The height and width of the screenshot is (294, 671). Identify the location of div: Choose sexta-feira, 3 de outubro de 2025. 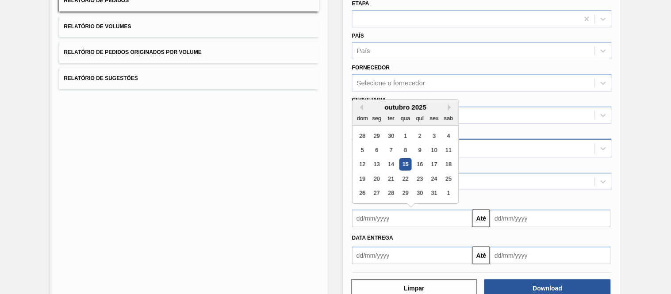
(434, 136).